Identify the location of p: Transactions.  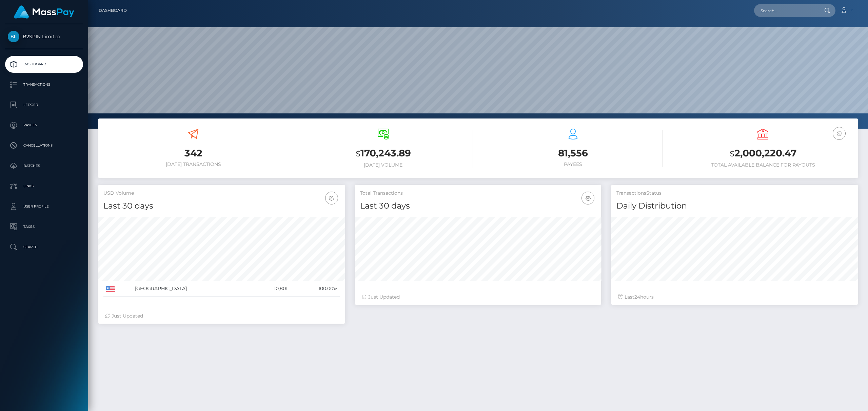
(44, 85).